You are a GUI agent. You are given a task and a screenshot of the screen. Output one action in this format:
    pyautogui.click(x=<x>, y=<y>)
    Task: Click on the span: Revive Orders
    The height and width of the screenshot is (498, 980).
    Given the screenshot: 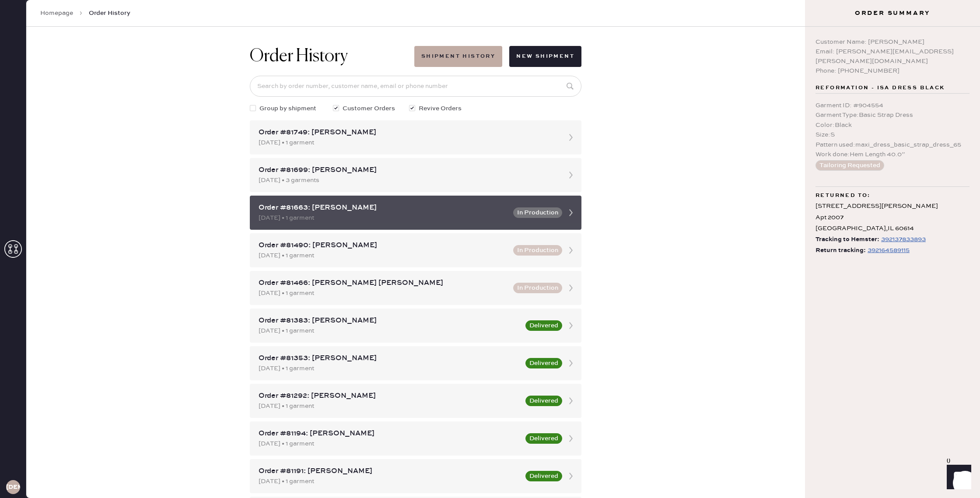 What is the action you would take?
    pyautogui.click(x=440, y=109)
    